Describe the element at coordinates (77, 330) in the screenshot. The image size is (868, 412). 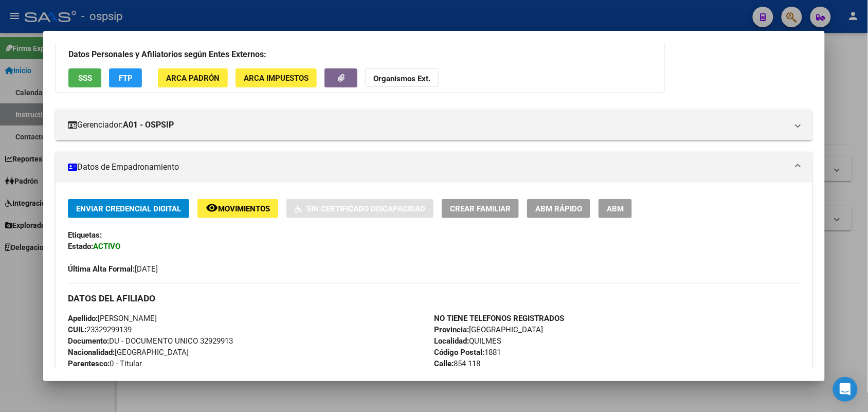
I see `strong: CUIL:` at that location.